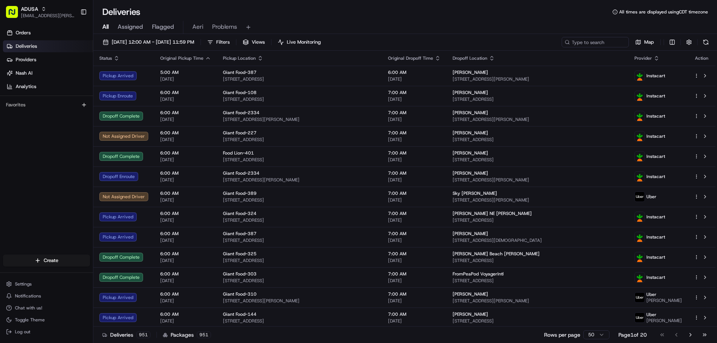 Image resolution: width=717 pixels, height=343 pixels. I want to click on span: FromPeaPod VoyagerIntl, so click(478, 274).